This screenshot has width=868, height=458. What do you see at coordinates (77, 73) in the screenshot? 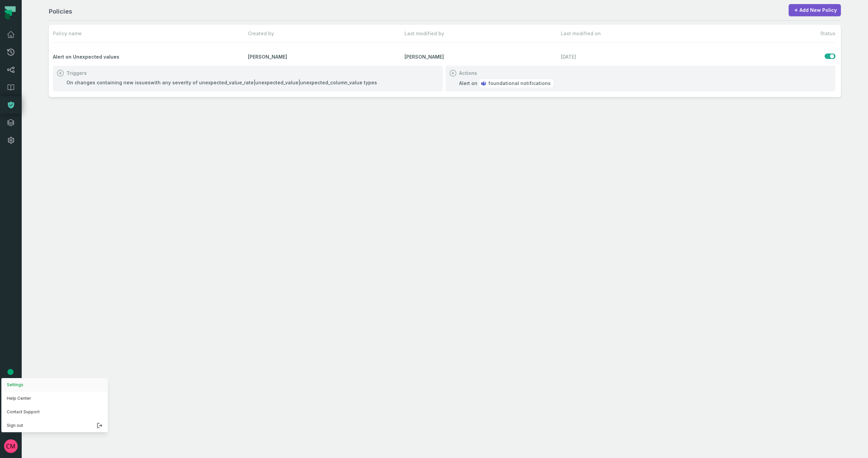
I see `h1: Triggers` at bounding box center [77, 73].